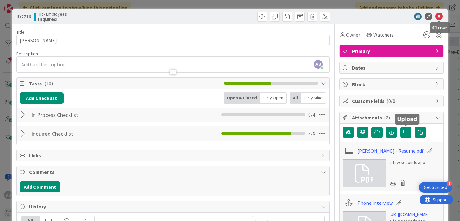 The height and width of the screenshot is (221, 460). I want to click on span: Description, so click(27, 53).